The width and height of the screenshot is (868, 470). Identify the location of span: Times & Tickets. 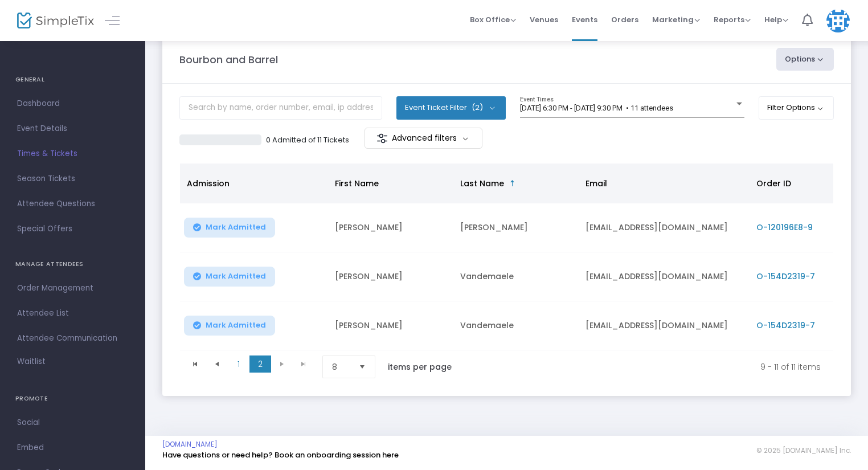
(72, 154).